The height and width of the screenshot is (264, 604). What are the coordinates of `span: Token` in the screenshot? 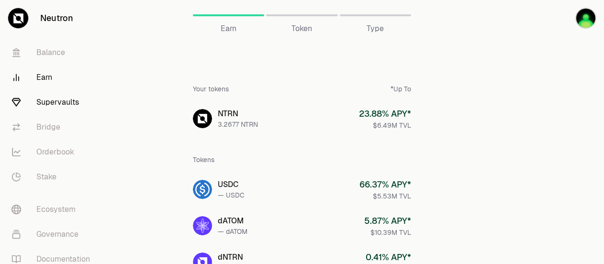 It's located at (301, 29).